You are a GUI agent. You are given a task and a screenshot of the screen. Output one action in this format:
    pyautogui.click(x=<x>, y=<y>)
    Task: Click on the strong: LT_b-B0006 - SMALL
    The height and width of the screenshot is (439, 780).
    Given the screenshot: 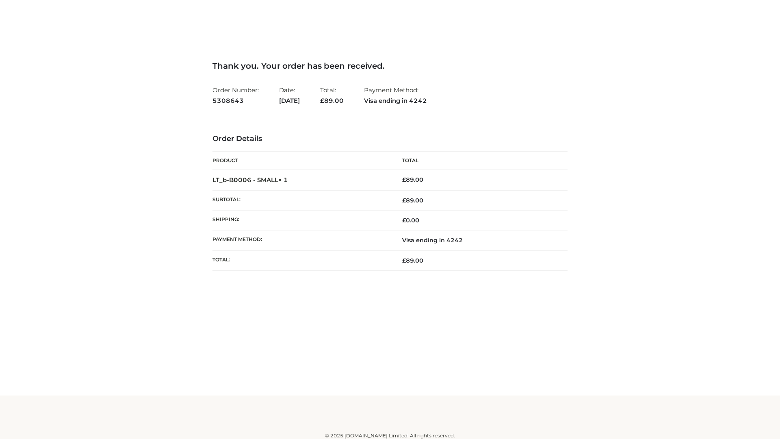 What is the action you would take?
    pyautogui.click(x=250, y=180)
    